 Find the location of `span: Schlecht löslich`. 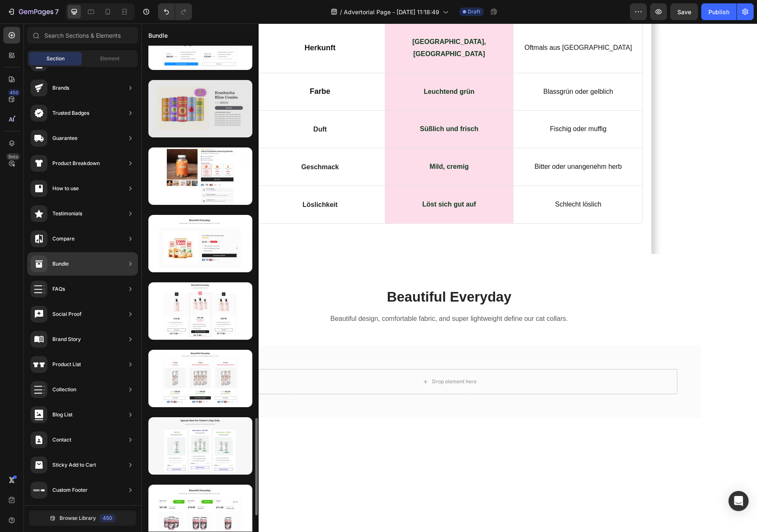

span: Schlecht löslich is located at coordinates (437, 181).